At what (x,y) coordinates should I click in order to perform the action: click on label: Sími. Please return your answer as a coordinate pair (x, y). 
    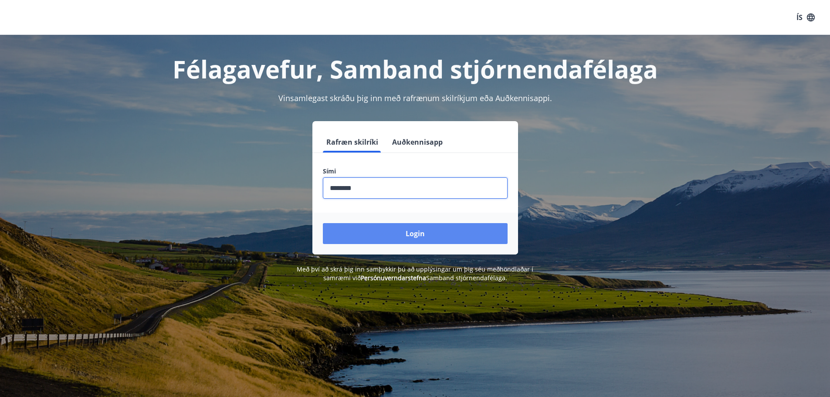
    Looking at the image, I should click on (415, 171).